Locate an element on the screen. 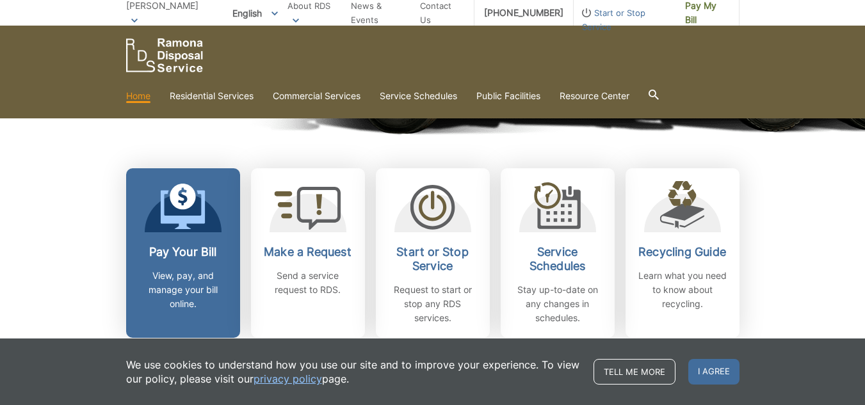 The image size is (865, 405). a: Resource Center is located at coordinates (594, 96).